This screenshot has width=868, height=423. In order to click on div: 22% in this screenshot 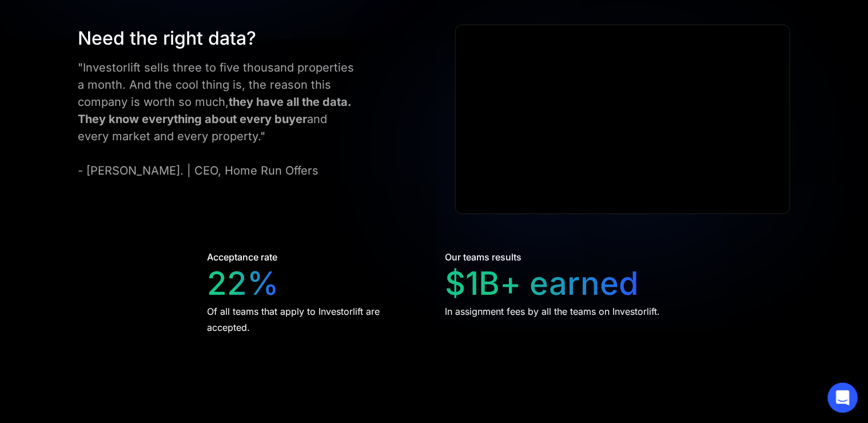, I will do `click(243, 283)`.